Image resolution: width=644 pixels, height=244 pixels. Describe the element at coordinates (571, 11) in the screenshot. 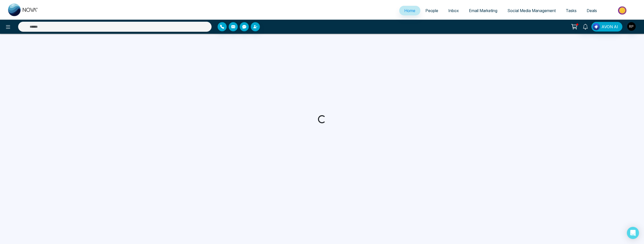

I see `a: Tasks` at that location.